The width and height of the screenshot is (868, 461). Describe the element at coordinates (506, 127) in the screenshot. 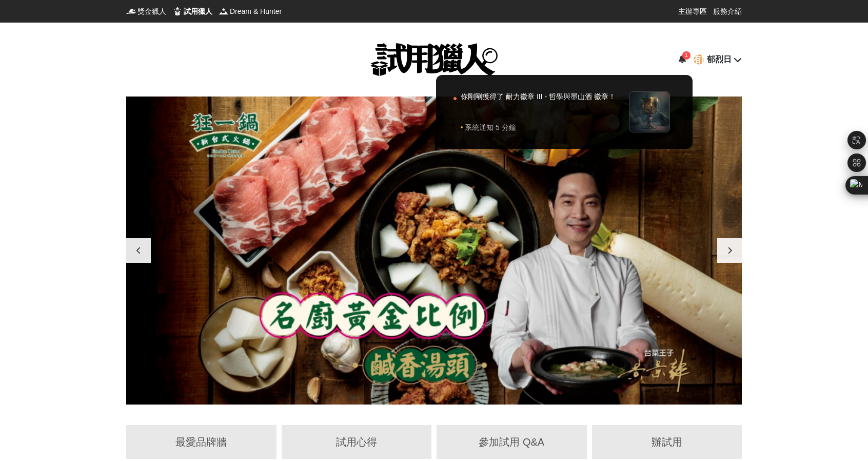

I see `span: 5 分鐘` at that location.